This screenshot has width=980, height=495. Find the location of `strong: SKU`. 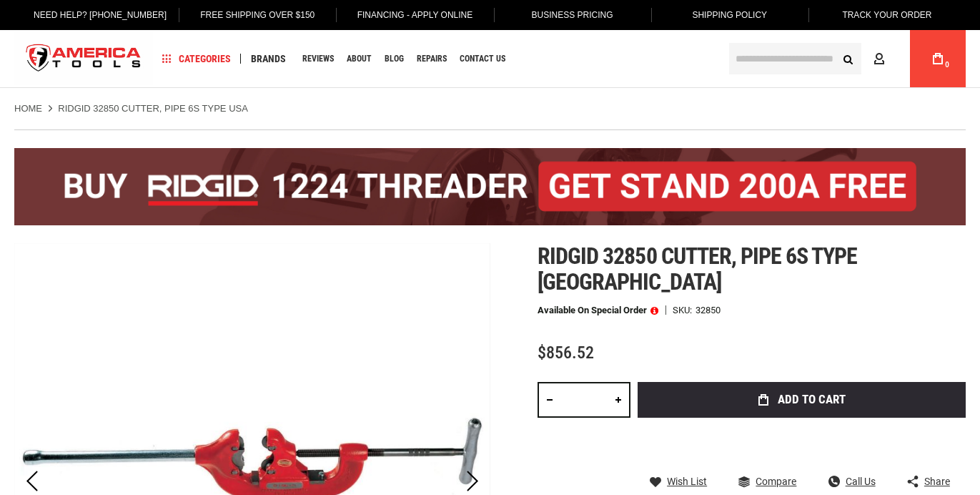

strong: SKU is located at coordinates (685, 309).